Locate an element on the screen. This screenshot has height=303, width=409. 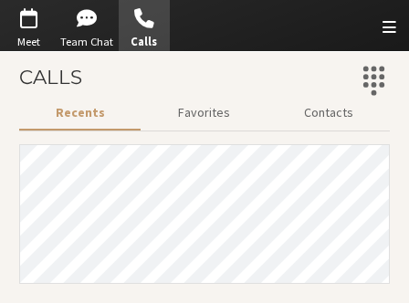
h3: Calls is located at coordinates (188, 77).